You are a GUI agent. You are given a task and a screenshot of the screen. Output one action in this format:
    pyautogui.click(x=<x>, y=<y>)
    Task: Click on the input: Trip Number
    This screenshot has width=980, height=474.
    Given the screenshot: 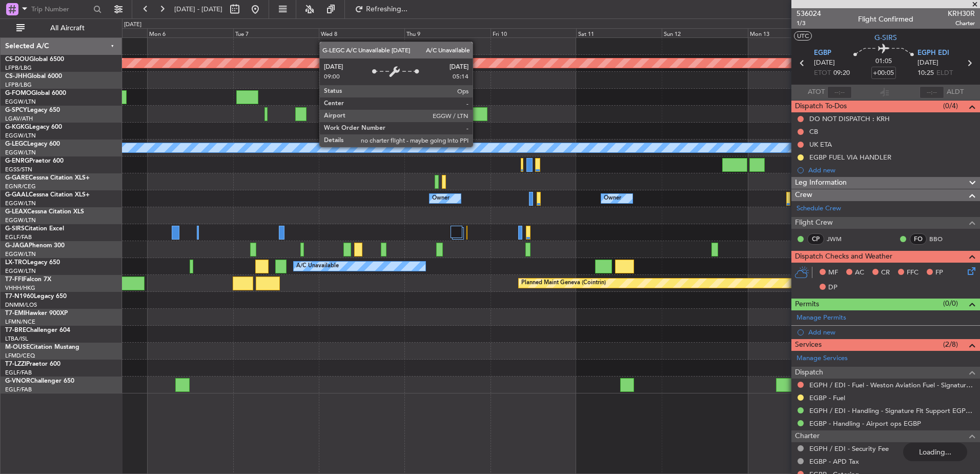 What is the action you would take?
    pyautogui.click(x=61, y=9)
    